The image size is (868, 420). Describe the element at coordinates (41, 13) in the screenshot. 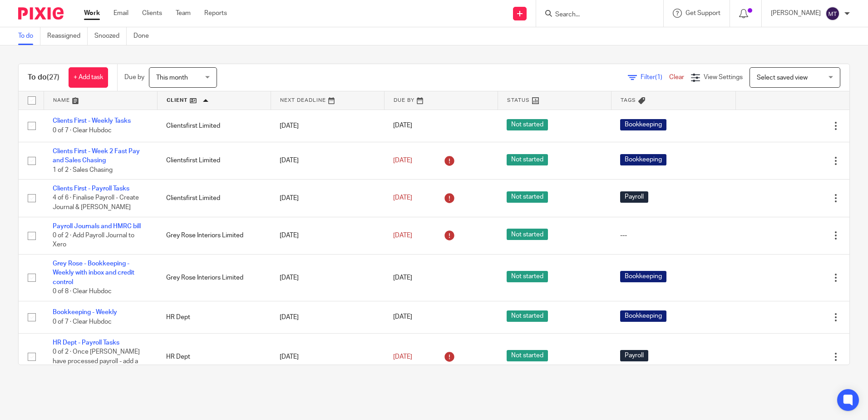

I see `img: Pixie` at that location.